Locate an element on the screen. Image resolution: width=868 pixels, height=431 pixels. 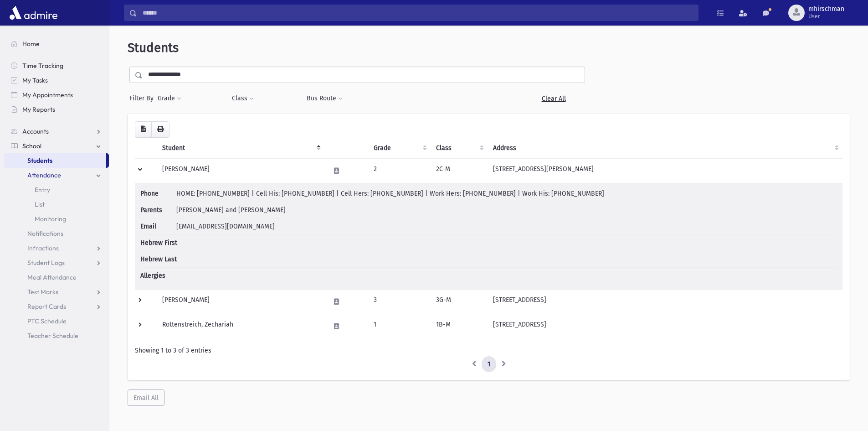
span: Monitoring is located at coordinates (50, 219).